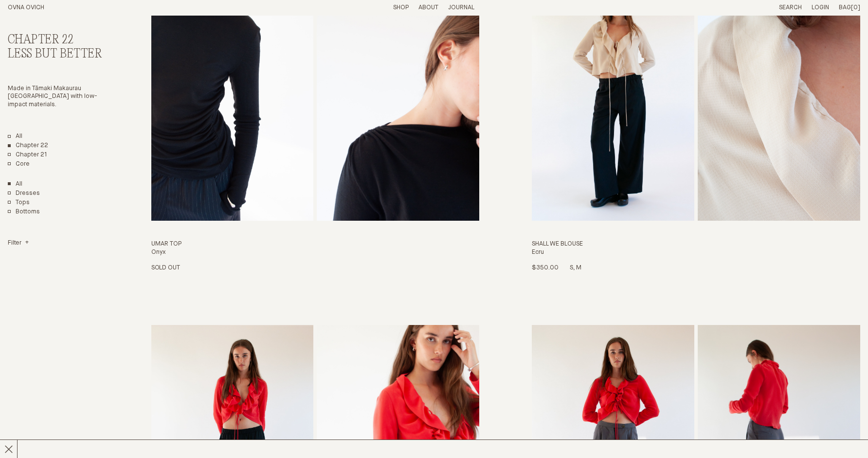 The image size is (868, 458). I want to click on h3: Shall We Blouse, so click(696, 244).